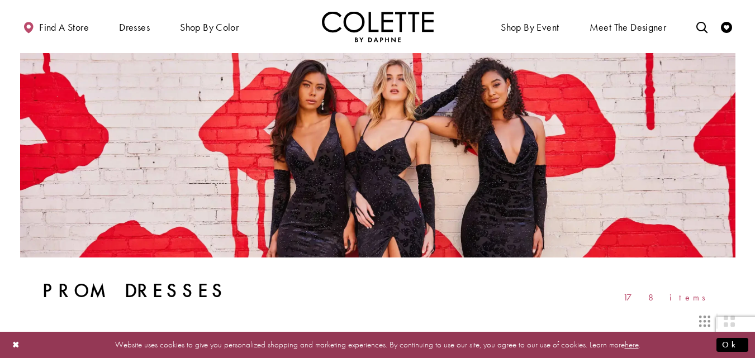 The image size is (755, 358). Describe the element at coordinates (378, 26) in the screenshot. I see `a: Visit Home Page` at that location.